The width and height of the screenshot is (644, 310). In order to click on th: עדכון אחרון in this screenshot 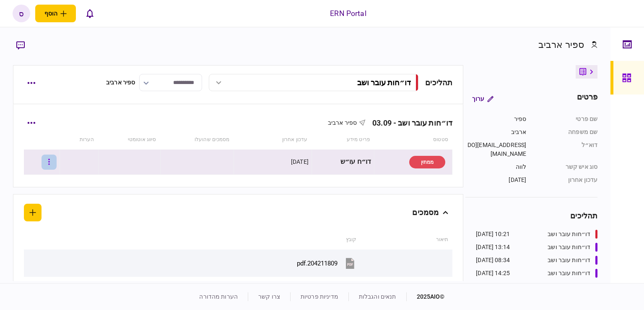, I will do `click(273, 140)`.